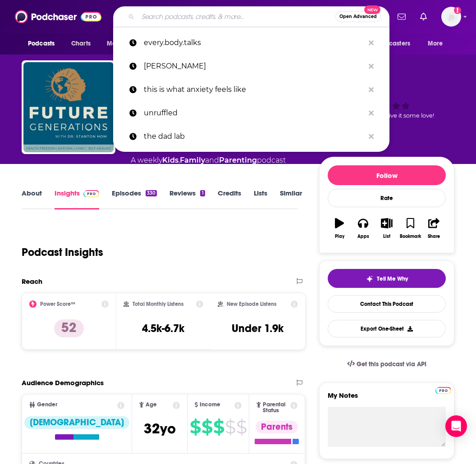 The width and height of the screenshot is (476, 464). Describe the element at coordinates (451, 17) in the screenshot. I see `button: Show profile menu` at that location.